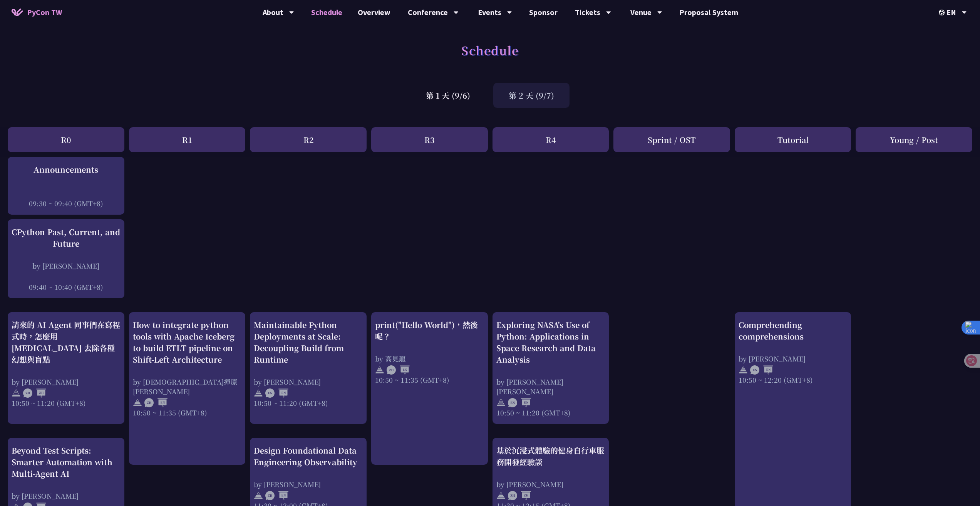 The width and height of the screenshot is (980, 506). I want to click on a: PyCon TW, so click(37, 12).